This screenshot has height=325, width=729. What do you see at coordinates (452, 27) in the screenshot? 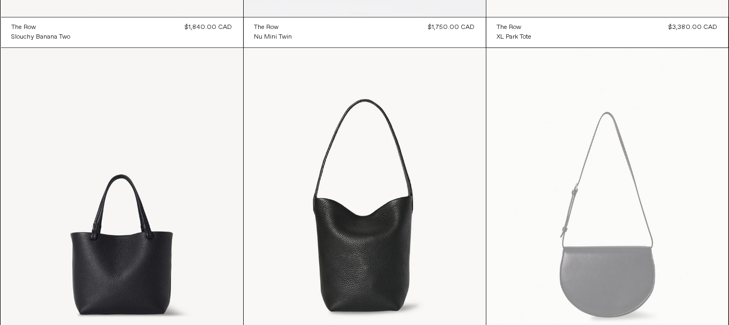
I see `div: $1,750.00 CAD` at bounding box center [452, 27].